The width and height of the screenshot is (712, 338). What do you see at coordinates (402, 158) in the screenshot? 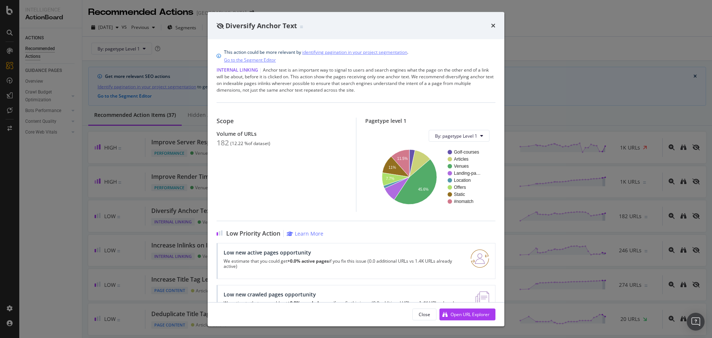
I see `text: 11.5%` at bounding box center [402, 158].